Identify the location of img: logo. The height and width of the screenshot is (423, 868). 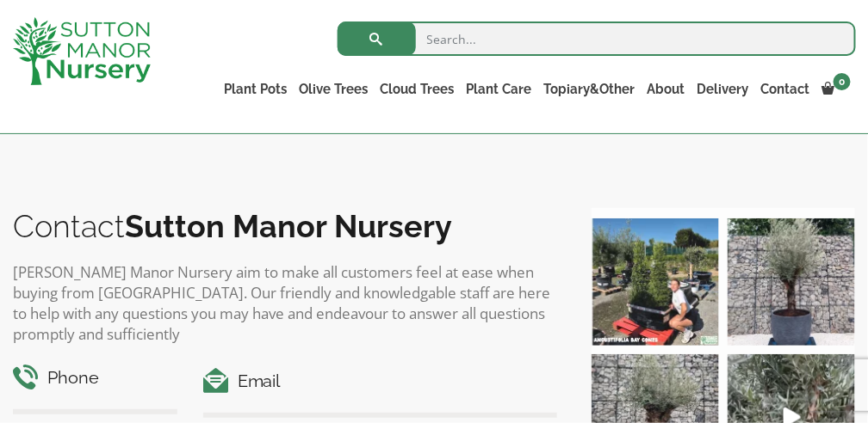
(82, 51).